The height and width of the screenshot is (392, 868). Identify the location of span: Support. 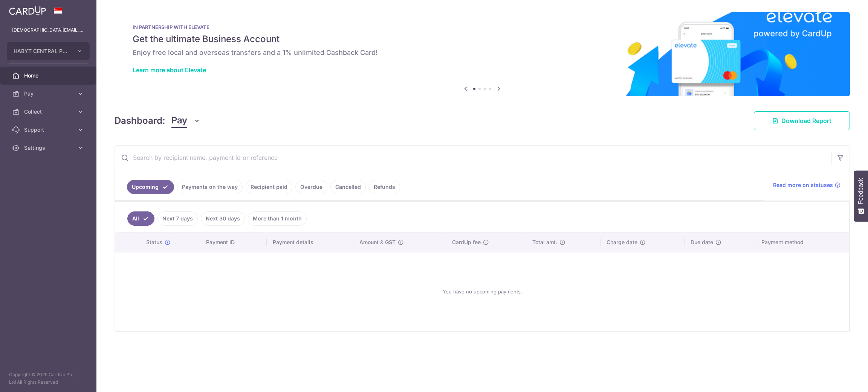
(49, 130).